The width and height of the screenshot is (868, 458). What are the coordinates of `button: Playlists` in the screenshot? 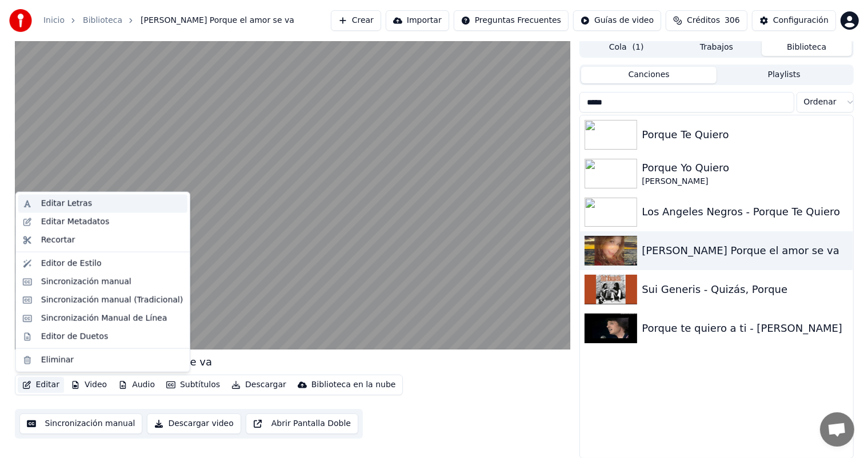 It's located at (784, 75).